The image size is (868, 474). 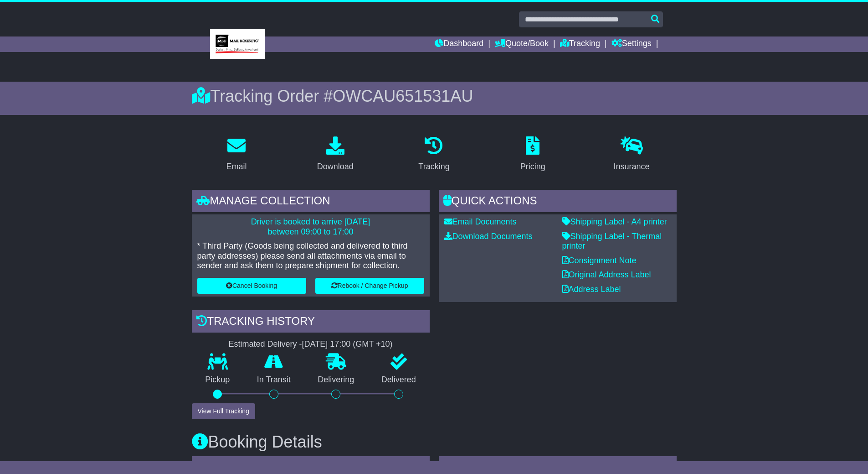 What do you see at coordinates (311, 344) in the screenshot?
I see `div: Estimated Delivery -` at bounding box center [311, 344].